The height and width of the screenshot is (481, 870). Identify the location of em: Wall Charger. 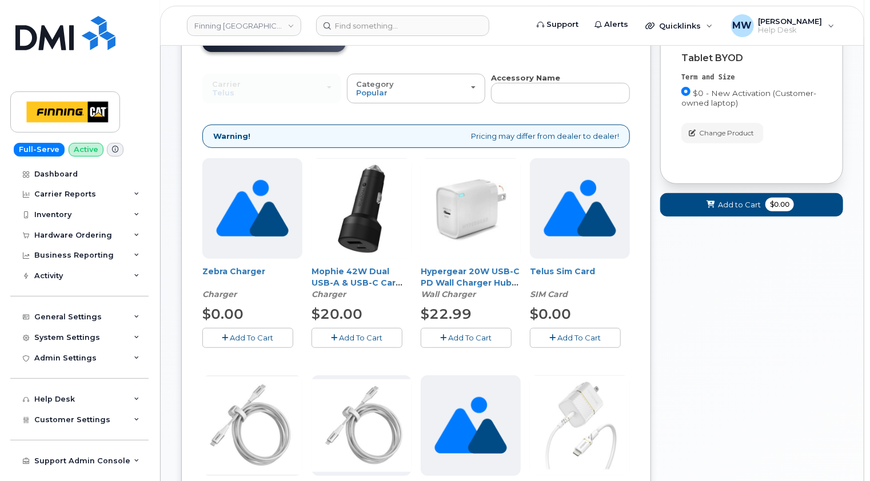
(448, 294).